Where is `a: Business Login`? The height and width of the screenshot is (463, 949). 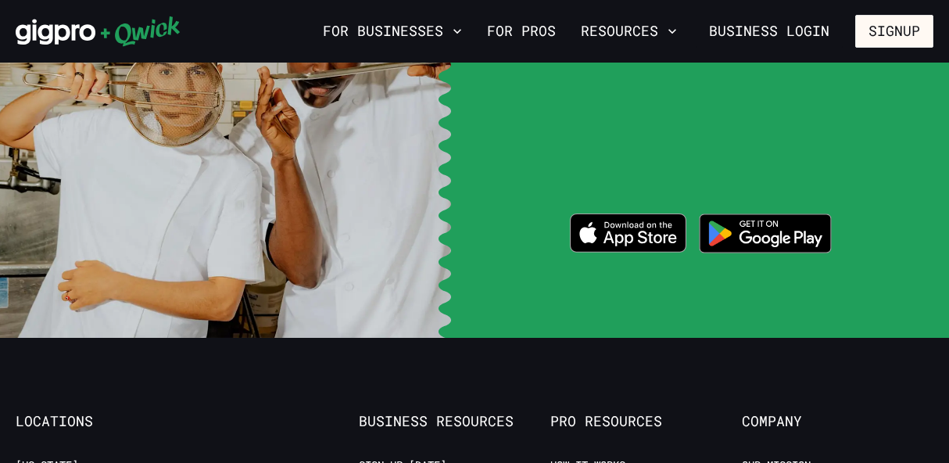 a: Business Login is located at coordinates (770, 31).